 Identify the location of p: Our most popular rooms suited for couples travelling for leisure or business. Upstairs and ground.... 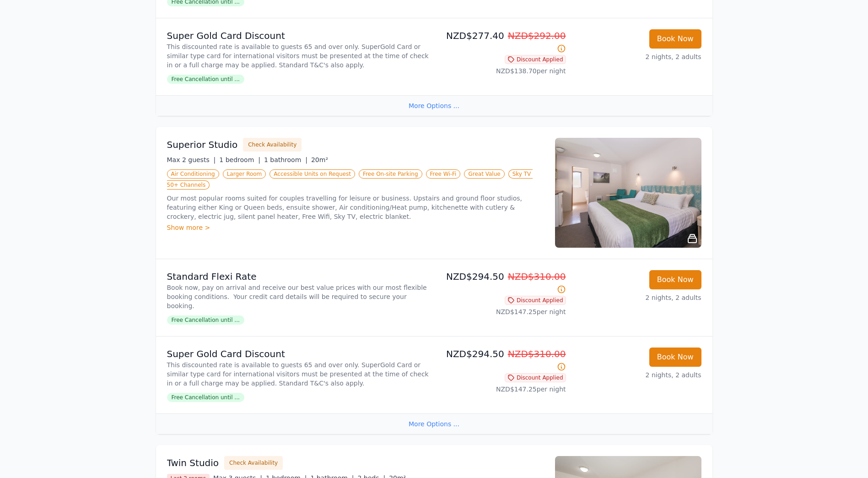
(355, 207).